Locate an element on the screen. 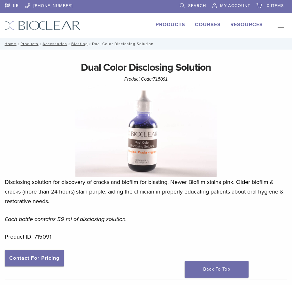  img: Dual Color Disclosing Solution-1 is located at coordinates (146, 130).